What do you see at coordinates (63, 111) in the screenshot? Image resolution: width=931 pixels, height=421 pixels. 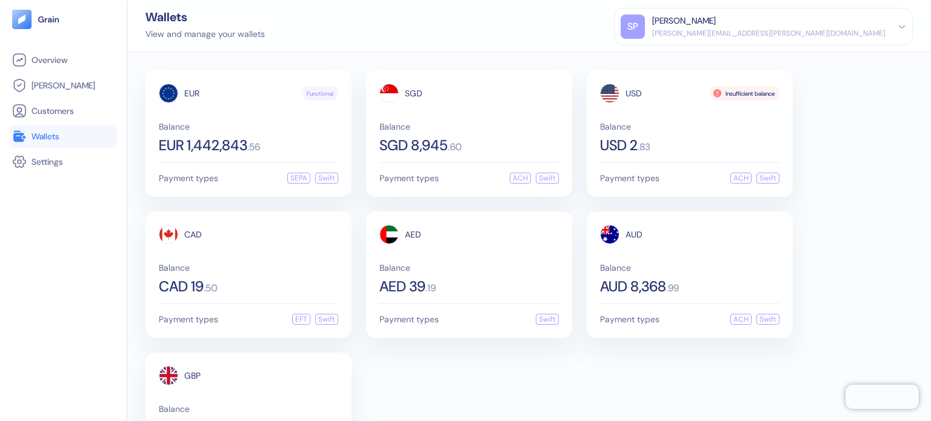 I see `a: Customers` at bounding box center [63, 111].